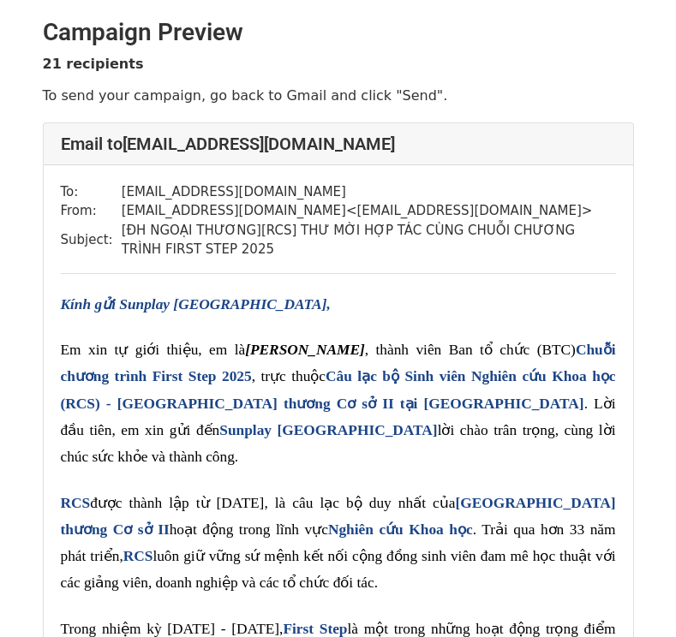 The image size is (676, 637). Describe the element at coordinates (91, 240) in the screenshot. I see `td: Subject:` at that location.